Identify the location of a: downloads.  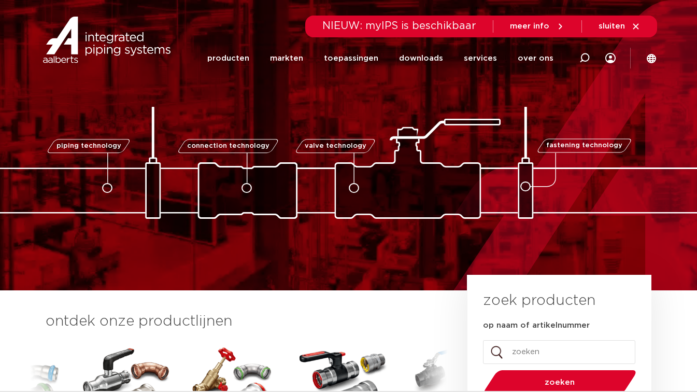
(421, 58).